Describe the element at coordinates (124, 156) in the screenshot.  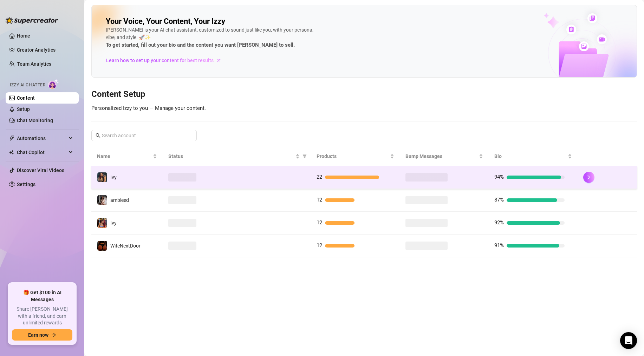
I see `span: Name` at that location.